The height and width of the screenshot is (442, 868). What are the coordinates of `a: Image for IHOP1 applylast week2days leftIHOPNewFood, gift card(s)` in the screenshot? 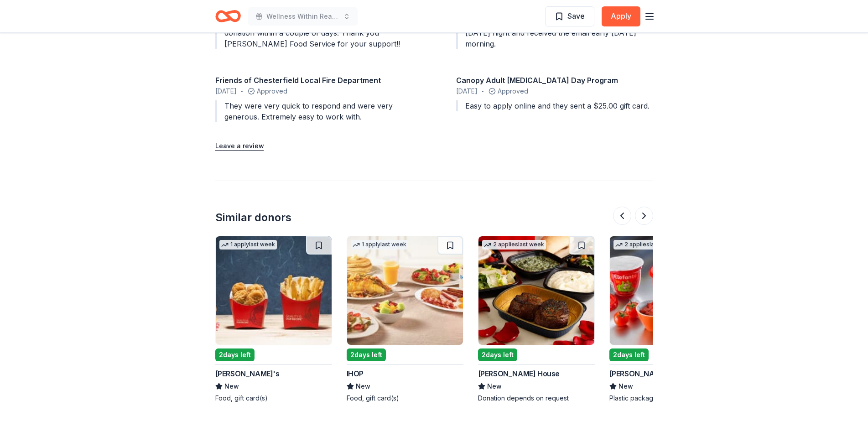 It's located at (405, 319).